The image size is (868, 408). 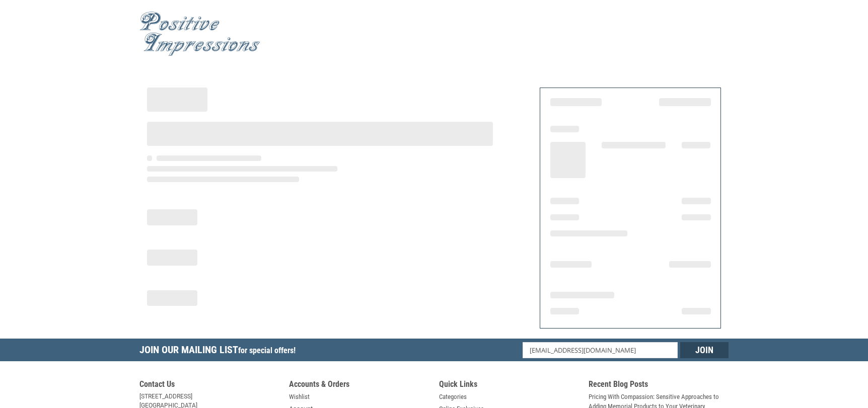 What do you see at coordinates (601, 350) in the screenshot?
I see `input: Email` at bounding box center [601, 350].